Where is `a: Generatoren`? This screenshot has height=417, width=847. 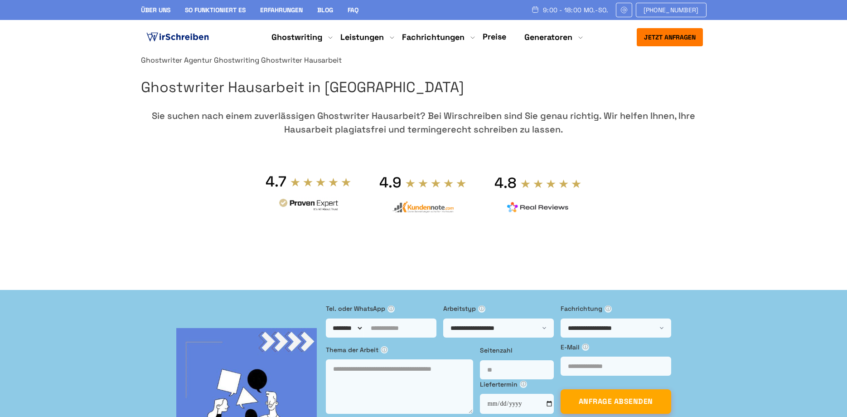
a: Generatoren is located at coordinates (548, 37).